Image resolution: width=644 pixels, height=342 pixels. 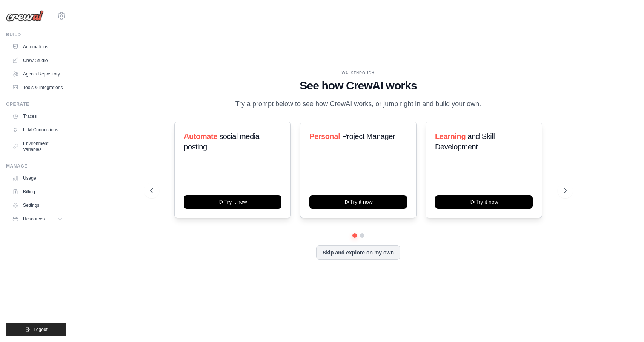 What do you see at coordinates (36, 330) in the screenshot?
I see `button: Logout` at bounding box center [36, 330].